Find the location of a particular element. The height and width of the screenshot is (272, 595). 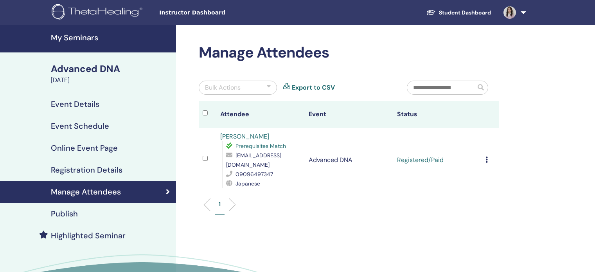

td: Advanced DNA is located at coordinates (349, 160).